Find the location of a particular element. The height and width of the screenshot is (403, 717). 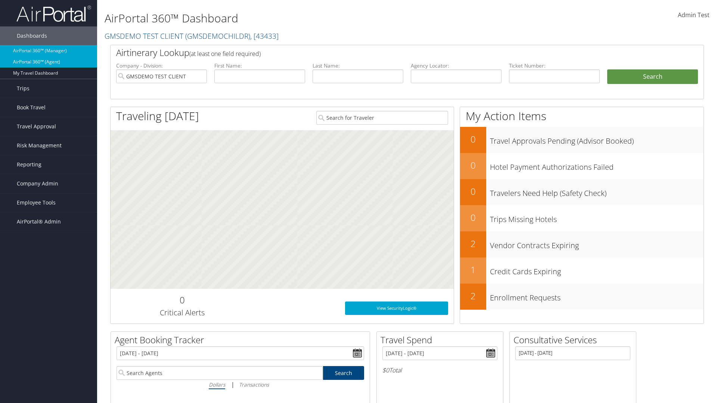

label: Agency Locator: is located at coordinates (456, 66).